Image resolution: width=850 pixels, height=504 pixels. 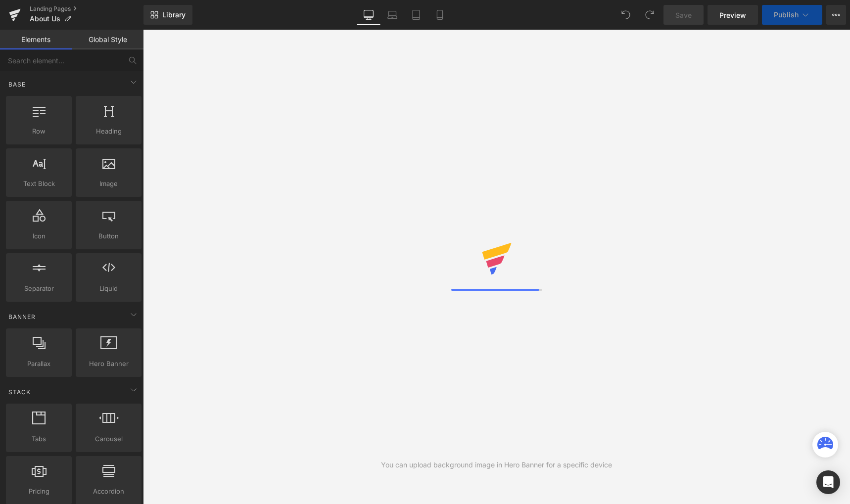 What do you see at coordinates (626, 15) in the screenshot?
I see `button: Undo` at bounding box center [626, 15].